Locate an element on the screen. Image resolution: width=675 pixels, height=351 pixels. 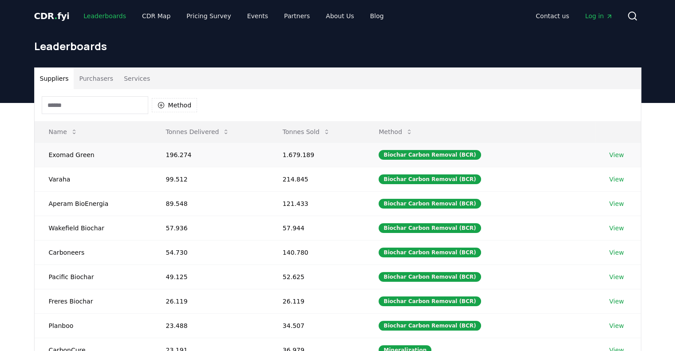
a: CDR Map is located at coordinates (156, 16).